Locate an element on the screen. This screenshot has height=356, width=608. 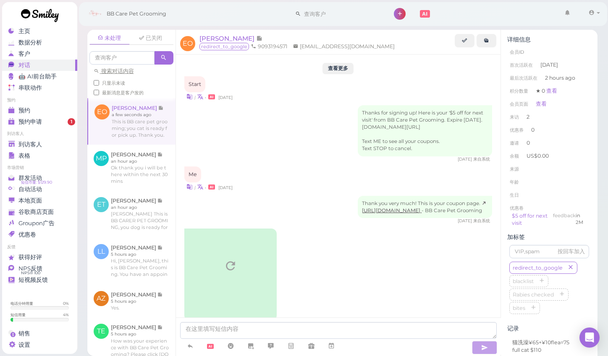
a: NPS反馈 NPS® 100 is located at coordinates (39, 269).